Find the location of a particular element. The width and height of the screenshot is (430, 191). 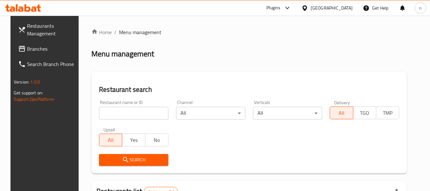

span: TMP is located at coordinates (388, 113).